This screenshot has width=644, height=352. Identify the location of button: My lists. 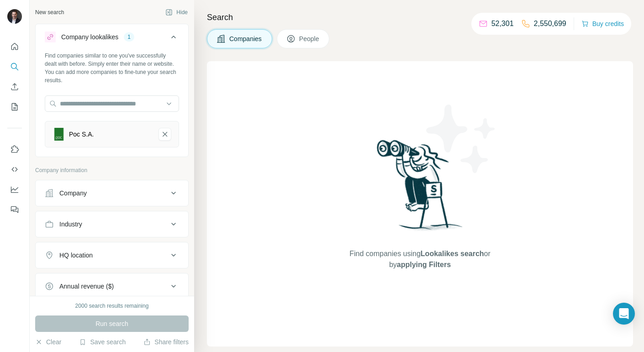
(15, 107).